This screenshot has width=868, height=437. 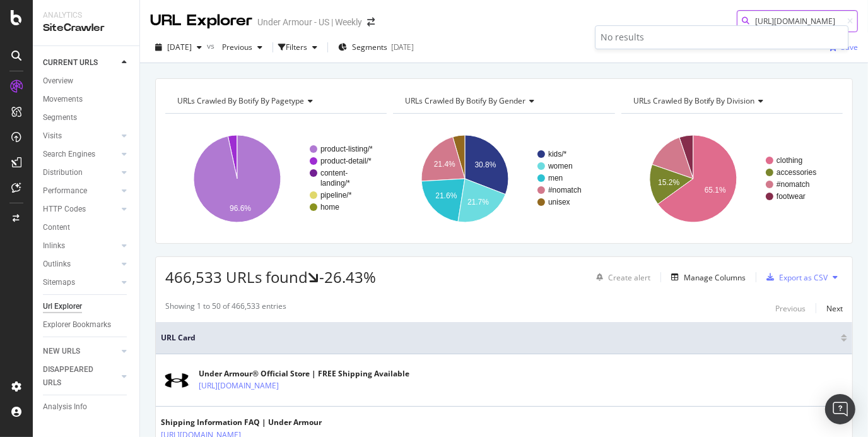 What do you see at coordinates (558, 154) in the screenshot?
I see `text: kids/*` at bounding box center [558, 154].